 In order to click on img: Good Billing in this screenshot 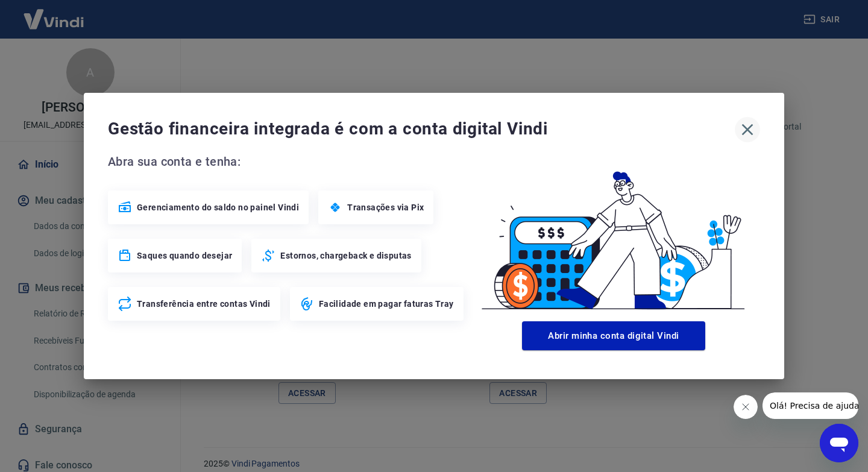, I will do `click(614, 234)`.